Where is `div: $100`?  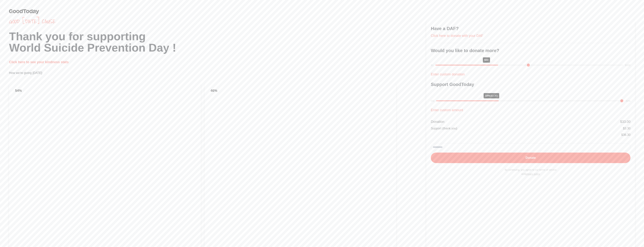 div: $100 is located at coordinates (628, 65).